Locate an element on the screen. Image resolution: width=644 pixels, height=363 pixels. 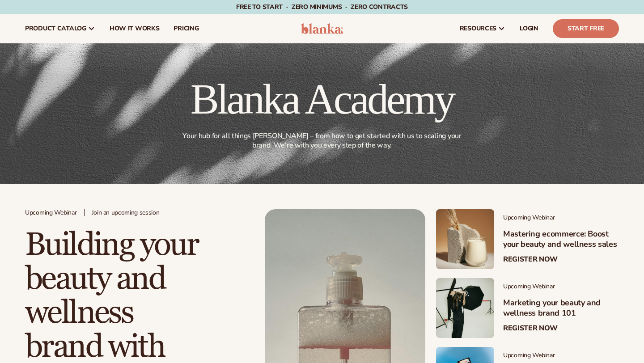
h3: Mastering ecommerce: Boost your beauty and wellness sales is located at coordinates (560, 239).